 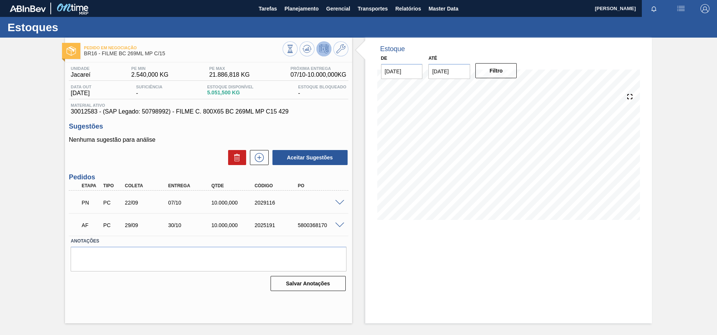 What do you see at coordinates (373, 9) in the screenshot?
I see `span: Transportes` at bounding box center [373, 9].